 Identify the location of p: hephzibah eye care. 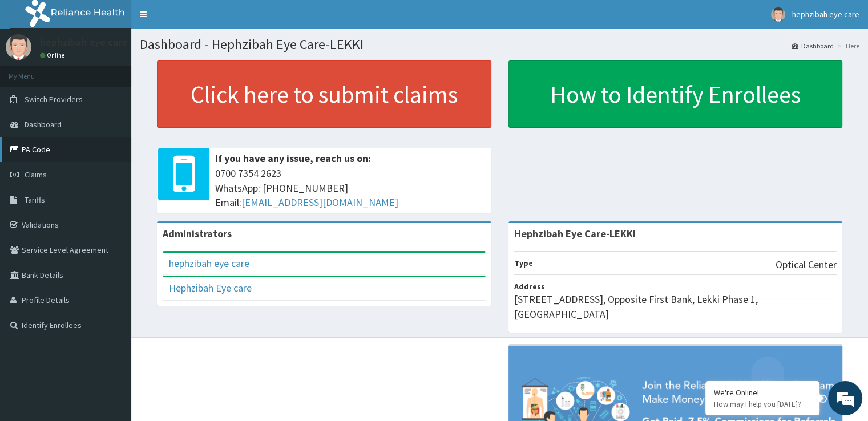
(83, 42).